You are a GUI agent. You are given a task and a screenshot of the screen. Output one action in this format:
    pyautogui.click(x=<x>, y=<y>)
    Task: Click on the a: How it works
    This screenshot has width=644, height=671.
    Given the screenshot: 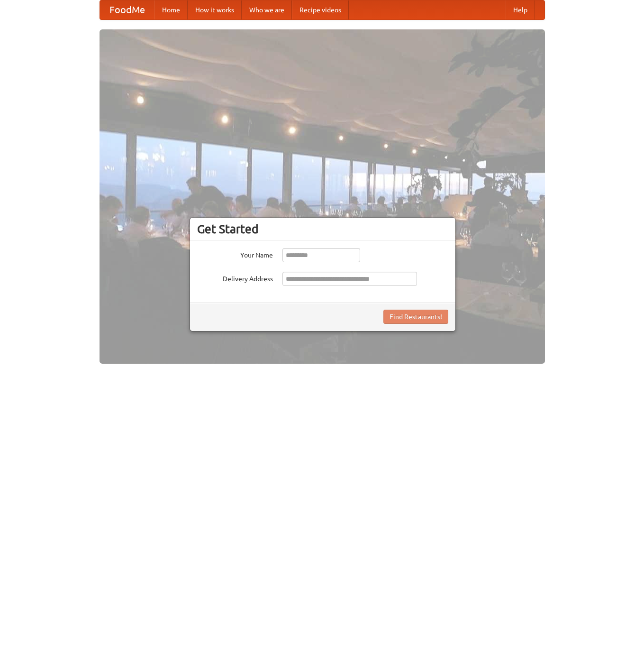 What is the action you would take?
    pyautogui.click(x=215, y=10)
    